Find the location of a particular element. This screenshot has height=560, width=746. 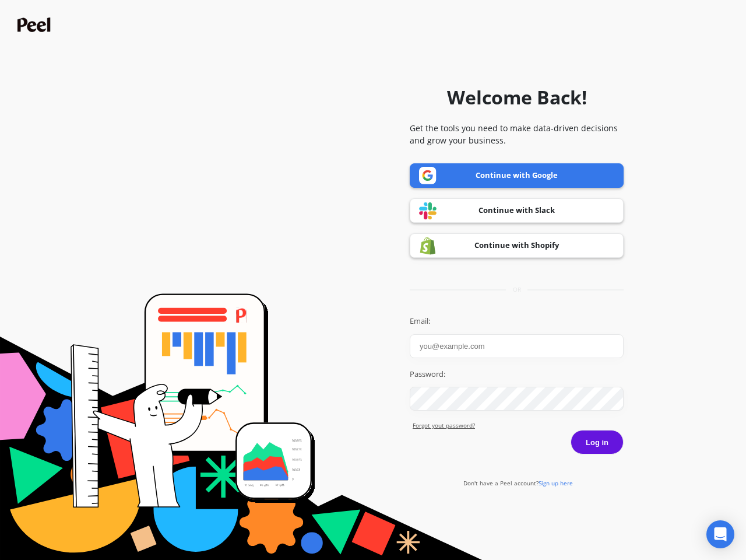

span: Sign up here is located at coordinates (555, 483).